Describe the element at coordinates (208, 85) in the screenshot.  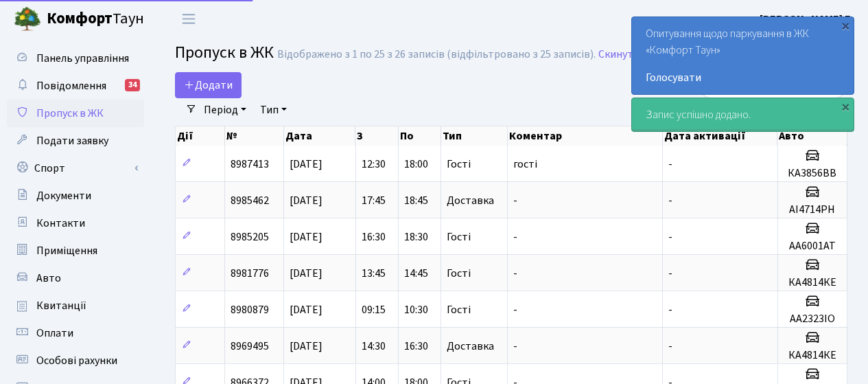
I see `a: Додати` at that location.